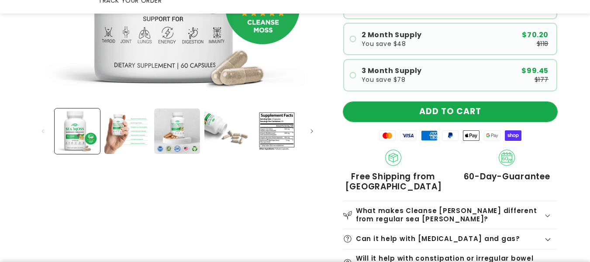 The image size is (590, 262). What do you see at coordinates (392, 35) in the screenshot?
I see `span: 2 Month Supply` at bounding box center [392, 35].